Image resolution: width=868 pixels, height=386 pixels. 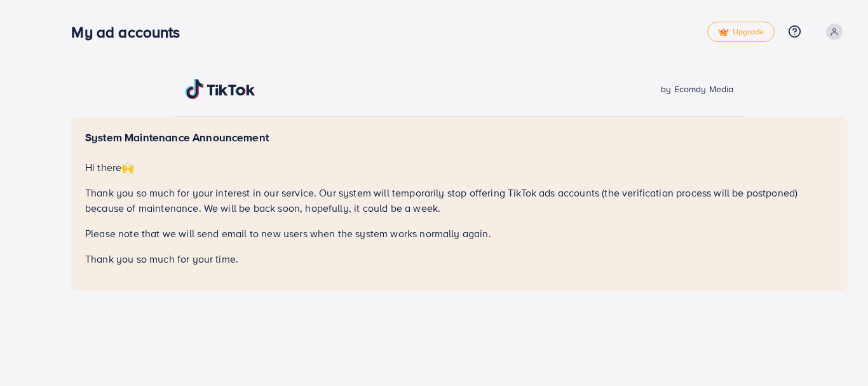 What do you see at coordinates (741, 32) in the screenshot?
I see `a: tickUpgrade` at bounding box center [741, 32].